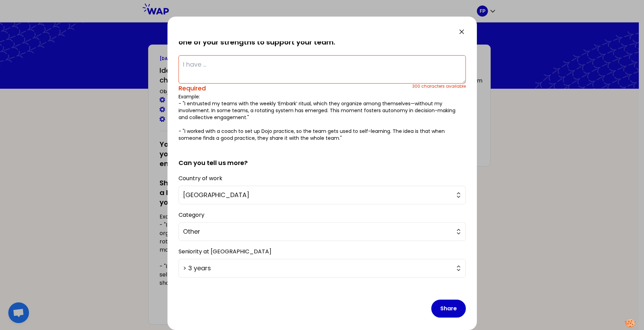 The height and width of the screenshot is (330, 644). What do you see at coordinates (322, 117) in the screenshot?
I see `p: Example: - "I entrusted my teams with the weekly ‘Embark’ ritual, which they organize among thems...` at bounding box center [322, 117].